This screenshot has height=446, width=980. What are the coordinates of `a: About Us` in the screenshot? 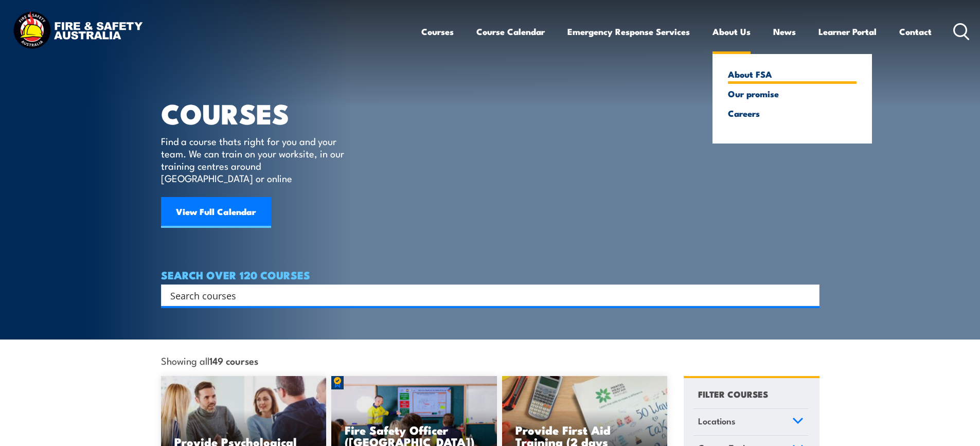 It's located at (732, 31).